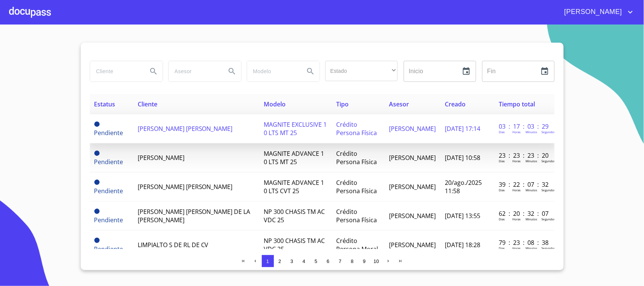 This screenshot has width=644, height=286. What do you see at coordinates (316, 261) in the screenshot?
I see `button: 5` at bounding box center [316, 261].